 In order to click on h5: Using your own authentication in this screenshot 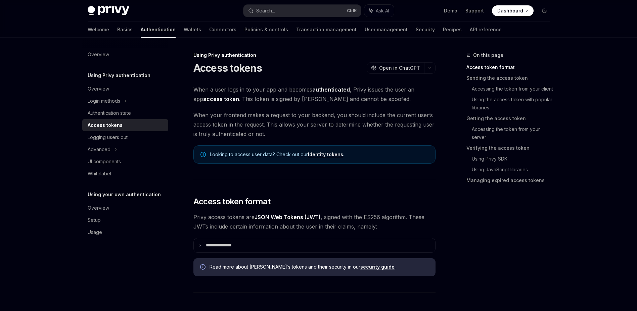, I will do `click(124, 194)`.